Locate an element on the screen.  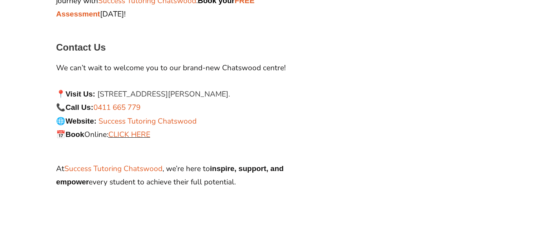
strong: Visit Us: is located at coordinates (81, 94).